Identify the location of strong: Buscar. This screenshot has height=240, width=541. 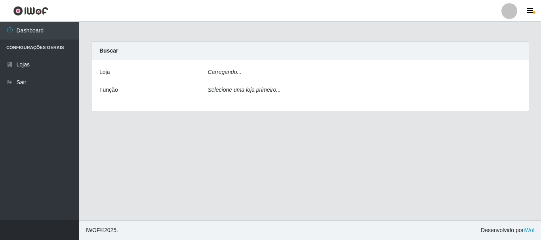
(109, 51).